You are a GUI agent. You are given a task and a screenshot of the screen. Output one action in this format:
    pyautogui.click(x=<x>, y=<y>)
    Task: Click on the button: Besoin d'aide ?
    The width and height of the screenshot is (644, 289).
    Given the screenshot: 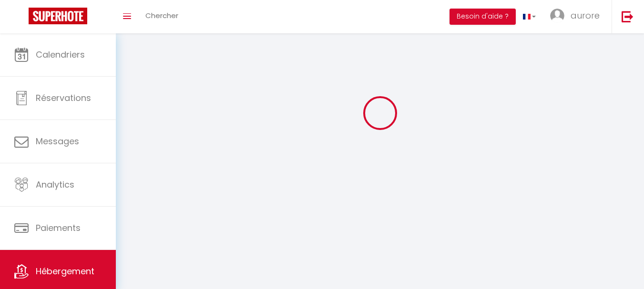 What is the action you would take?
    pyautogui.click(x=483, y=17)
    